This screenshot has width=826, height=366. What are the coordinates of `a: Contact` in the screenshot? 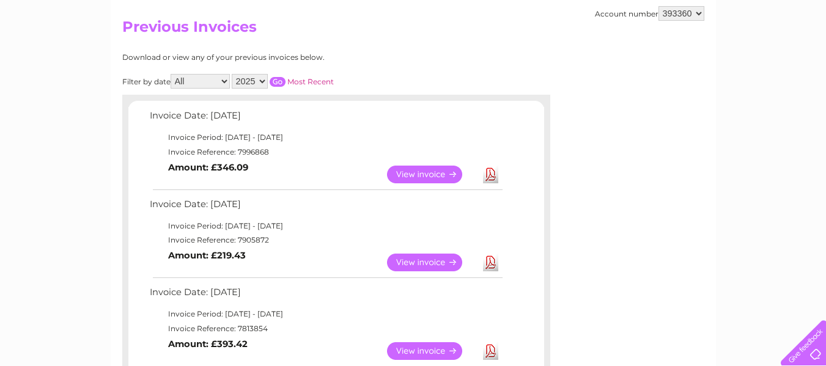 It's located at (760, 56).